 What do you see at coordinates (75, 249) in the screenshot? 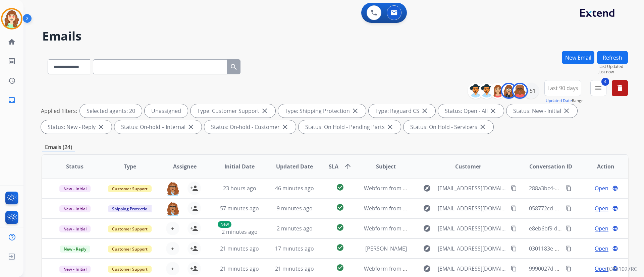
I see `span: New - Reply` at bounding box center [75, 249].